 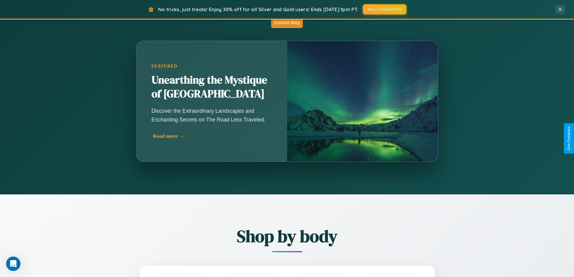 What do you see at coordinates (287, 236) in the screenshot?
I see `h2: Shop by body` at bounding box center [287, 236].